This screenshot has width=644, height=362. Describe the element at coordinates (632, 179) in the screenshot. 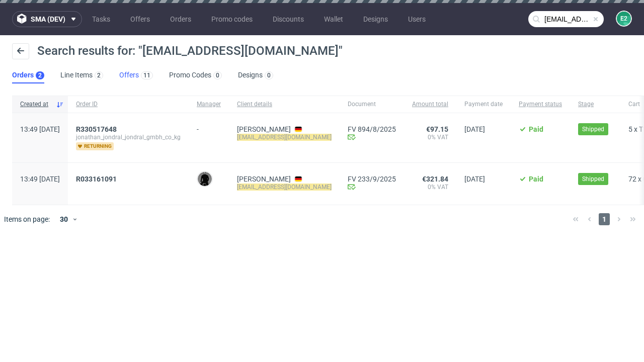

I see `span: 72` at that location.